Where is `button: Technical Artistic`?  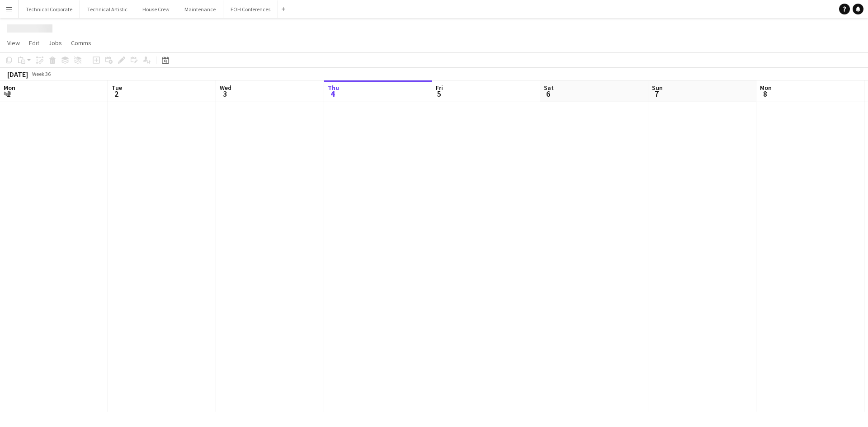 button: Technical Artistic is located at coordinates (108, 9).